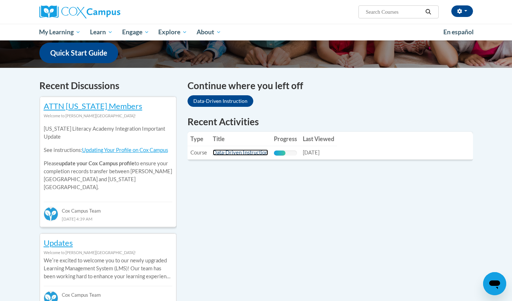 Image resolution: width=512 pixels, height=301 pixels. I want to click on span: Explore, so click(173, 32).